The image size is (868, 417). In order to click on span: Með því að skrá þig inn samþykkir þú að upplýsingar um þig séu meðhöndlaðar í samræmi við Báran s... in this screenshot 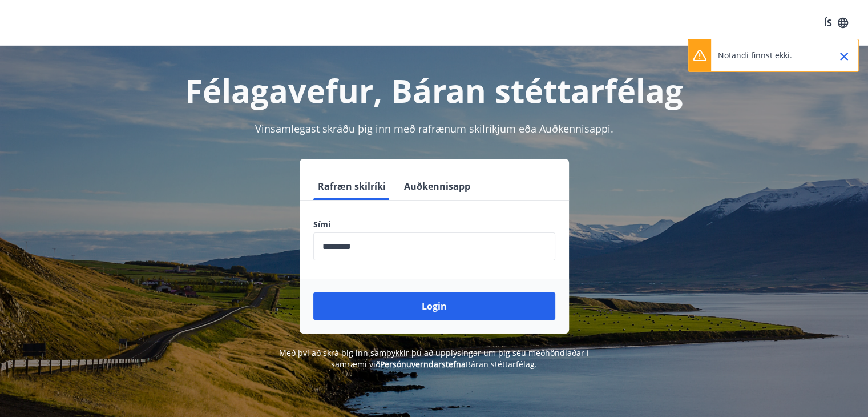, I will do `click(434, 358)`.